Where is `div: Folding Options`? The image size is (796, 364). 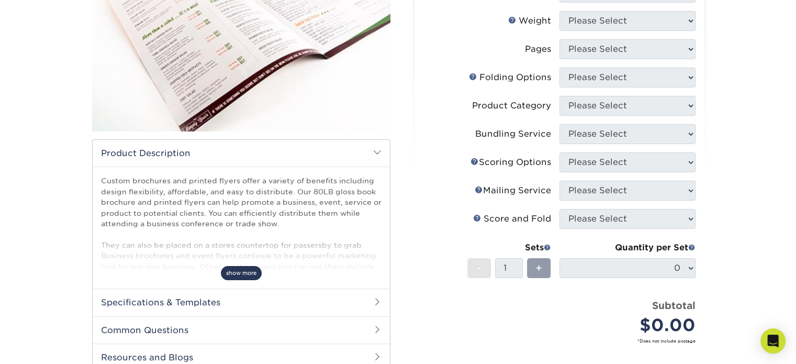 div: Folding Options is located at coordinates (510, 77).